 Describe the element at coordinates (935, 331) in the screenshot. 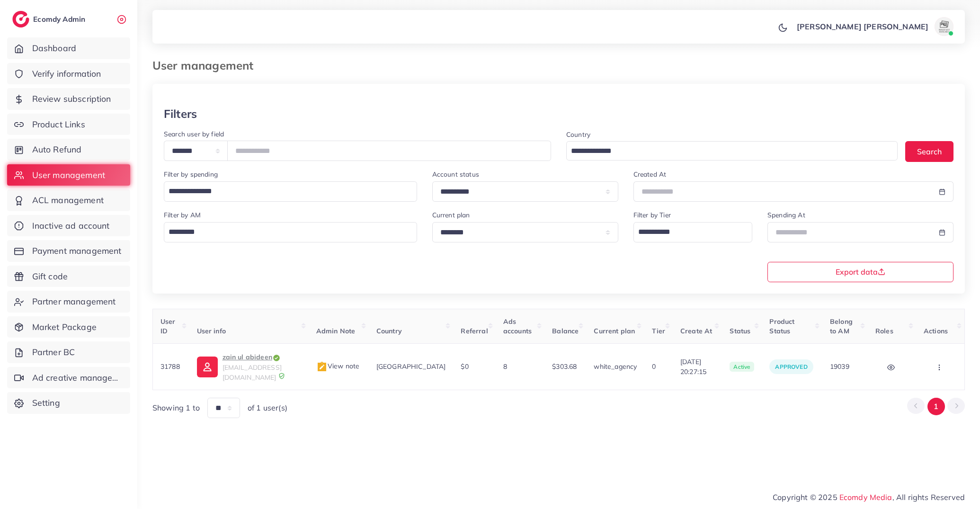

I see `span: Actions` at that location.